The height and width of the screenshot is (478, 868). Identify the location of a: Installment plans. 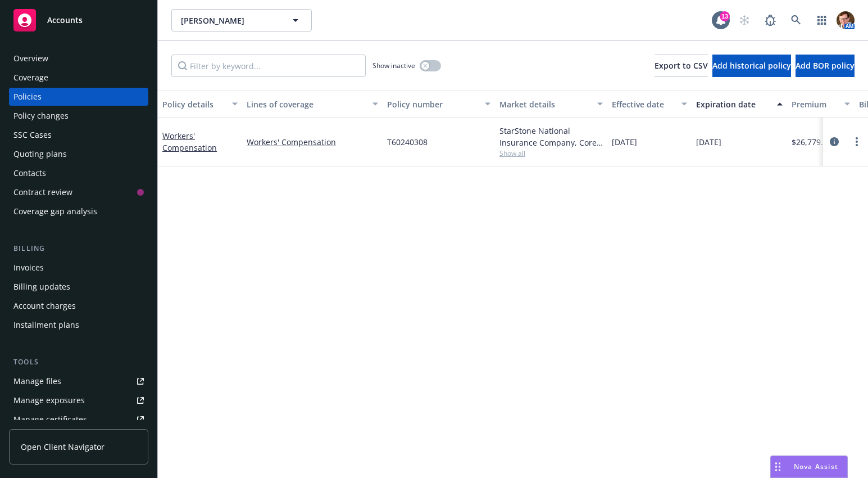
(79, 325).